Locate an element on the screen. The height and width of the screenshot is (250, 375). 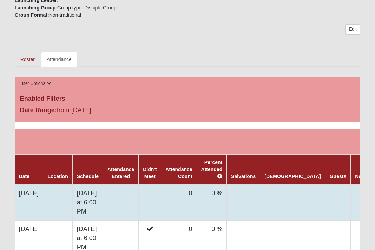
a: Edit is located at coordinates (353, 29).